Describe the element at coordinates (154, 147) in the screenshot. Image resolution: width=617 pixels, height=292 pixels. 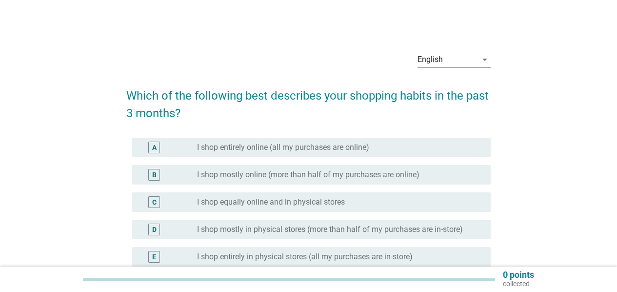
I see `div: A` at that location.